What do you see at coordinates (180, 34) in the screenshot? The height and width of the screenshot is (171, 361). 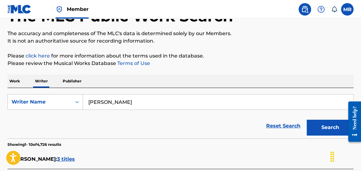 I see `p: The accuracy and completeness of The MLC's data is determined solely by our Members.` at bounding box center [180, 34].